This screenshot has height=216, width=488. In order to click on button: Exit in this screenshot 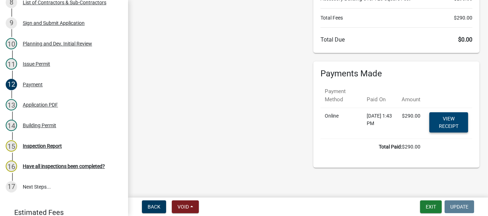, I will do `click(431, 207)`.